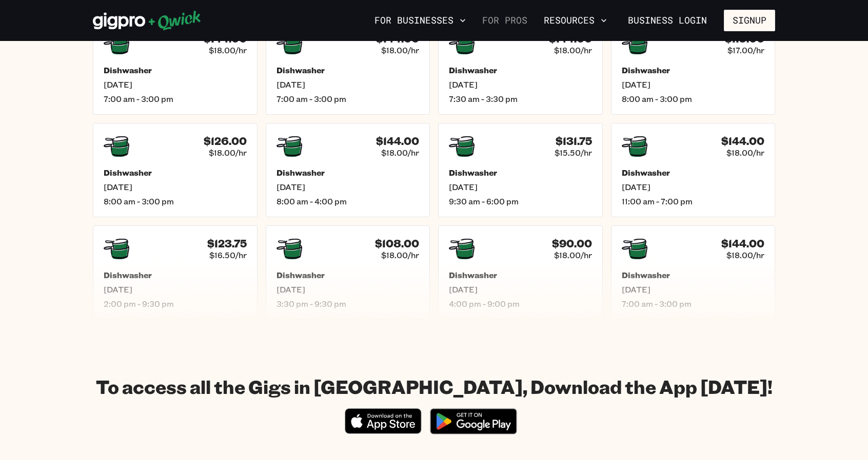 The height and width of the screenshot is (460, 868). What do you see at coordinates (693, 201) in the screenshot?
I see `span: 11:00 am - 7:00 pm` at bounding box center [693, 201].